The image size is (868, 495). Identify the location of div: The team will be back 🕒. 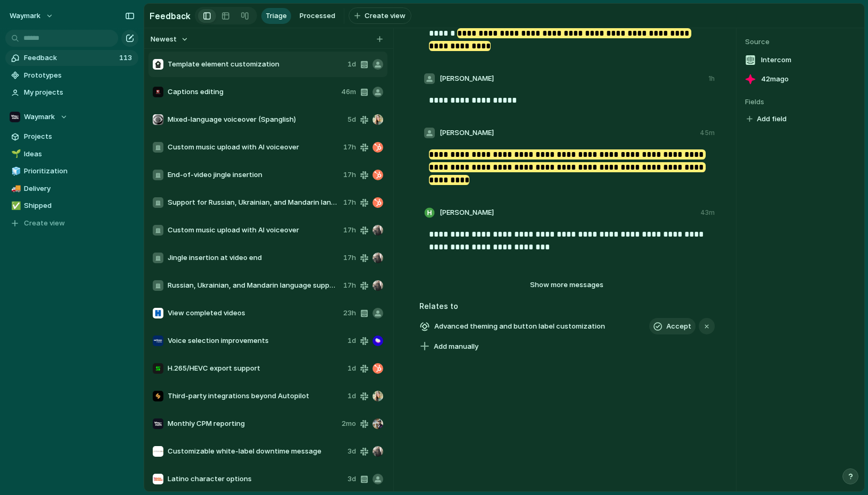
(92, 255).